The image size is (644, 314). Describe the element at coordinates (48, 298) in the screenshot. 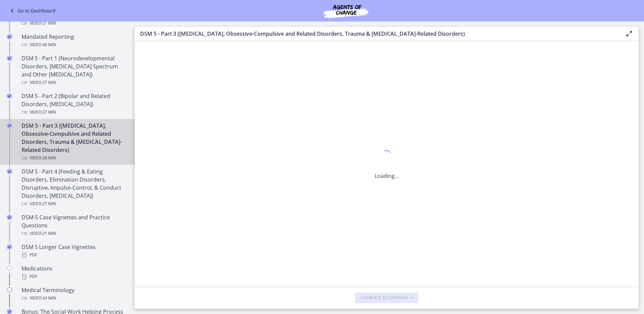

I see `span: · 24 min` at that location.